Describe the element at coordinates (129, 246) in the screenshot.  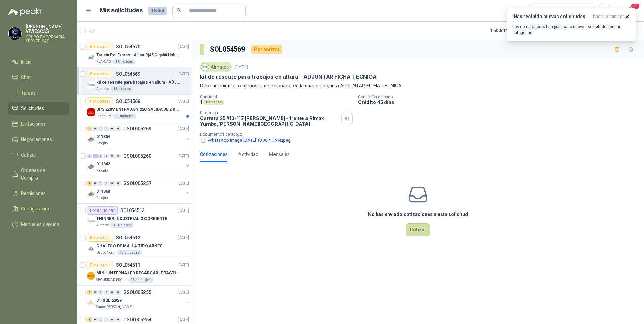
I see `p: CHALECO DE MALLA TIPO ARNES` at that location.